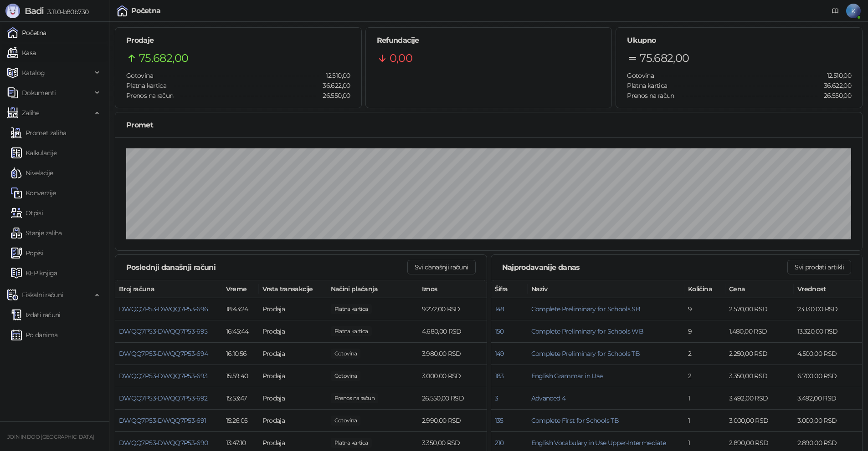  I want to click on th: Cena, so click(759, 289).